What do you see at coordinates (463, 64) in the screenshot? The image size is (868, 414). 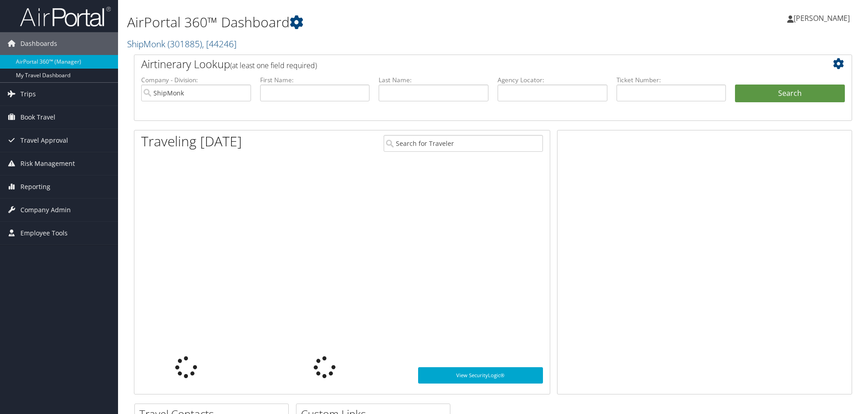 I see `h2: Airtinerary Lookup` at bounding box center [463, 64].